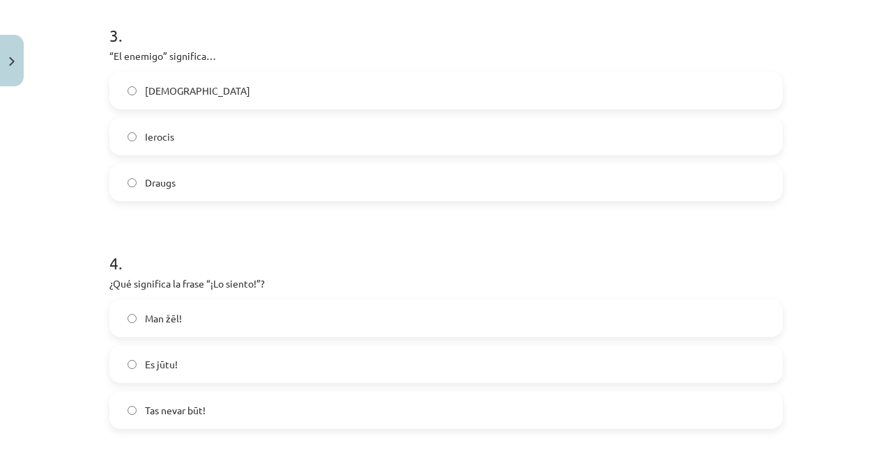  What do you see at coordinates (163, 318) in the screenshot?
I see `span: Man žēl!` at bounding box center [163, 318].